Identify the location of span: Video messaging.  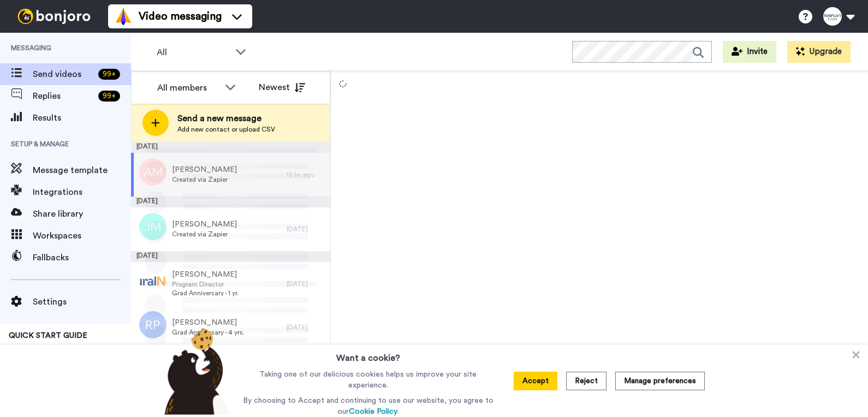
(180, 16).